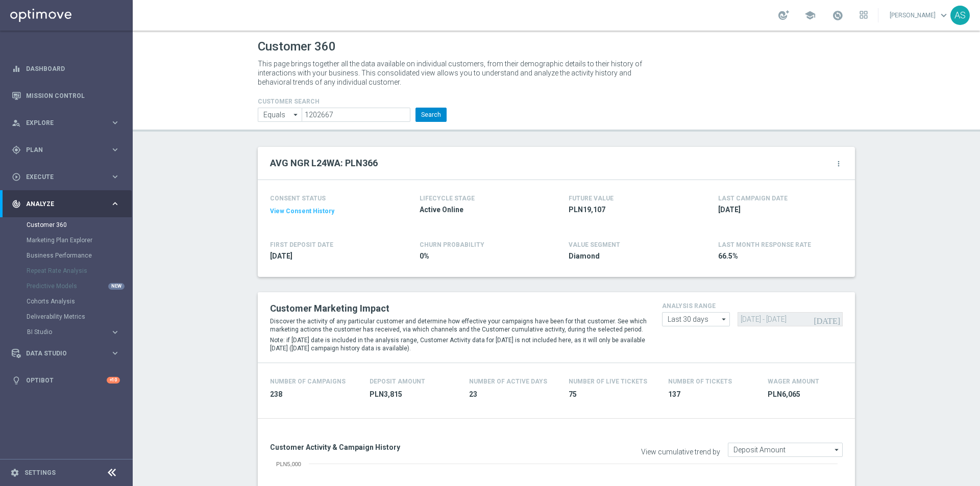 The image size is (980, 486). Describe the element at coordinates (68, 354) in the screenshot. I see `span: Data Studio` at that location.